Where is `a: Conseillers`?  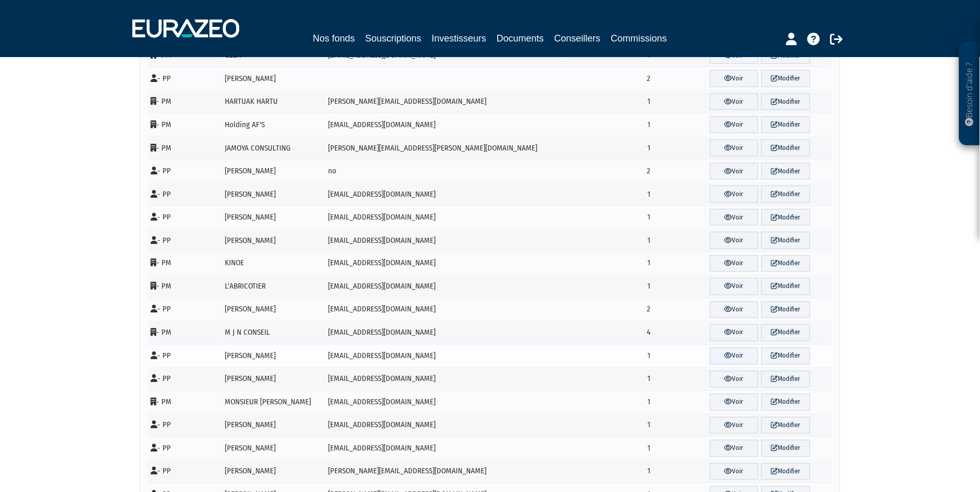 a: Conseillers is located at coordinates (577, 38).